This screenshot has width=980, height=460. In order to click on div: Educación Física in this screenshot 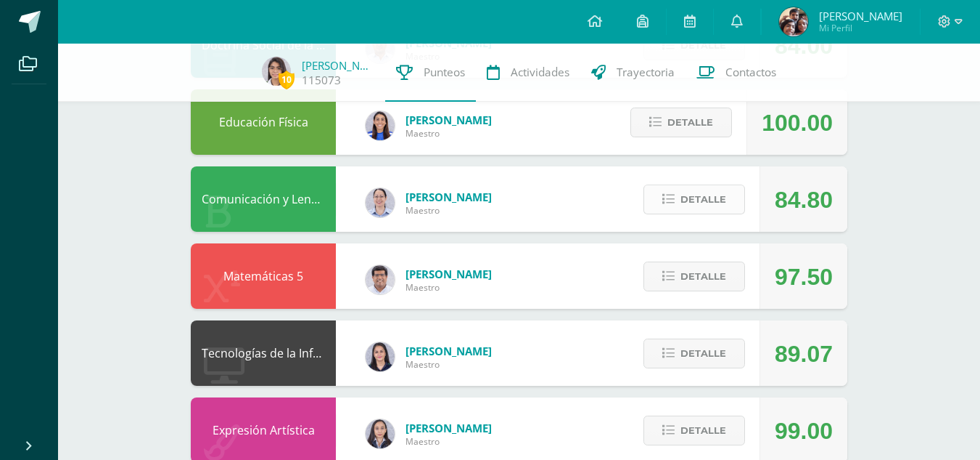, I will do `click(264, 122)`.